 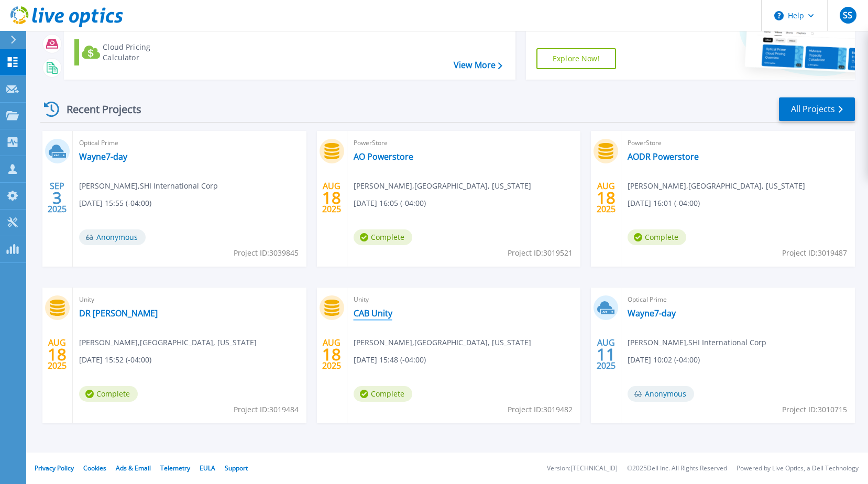 I want to click on span: Project ID: 3019482, so click(x=540, y=410).